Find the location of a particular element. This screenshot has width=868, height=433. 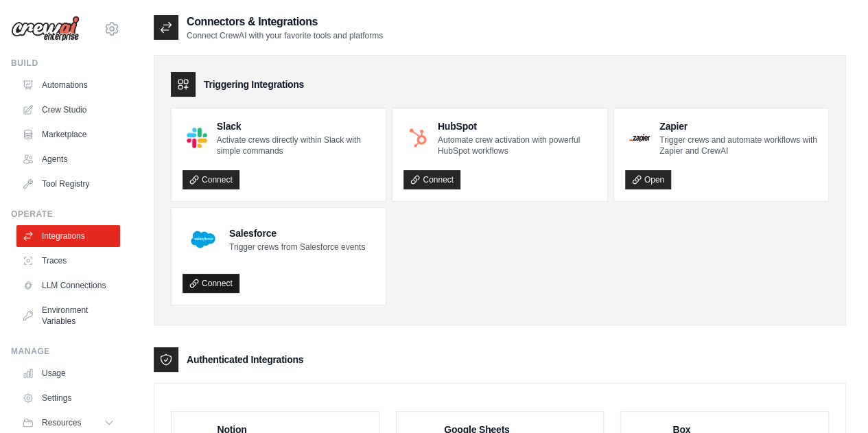

a: Traces is located at coordinates (68, 261).